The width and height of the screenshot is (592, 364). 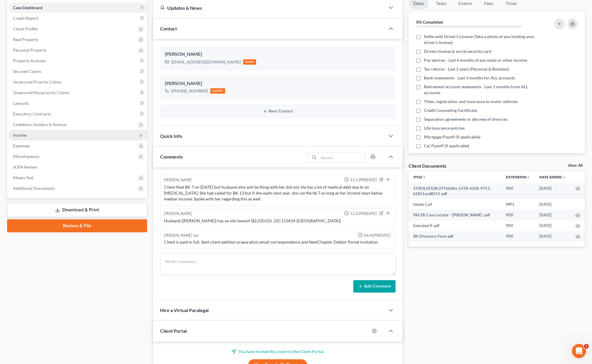 What do you see at coordinates (171, 136) in the screenshot?
I see `span: Quick Info` at bounding box center [171, 136].